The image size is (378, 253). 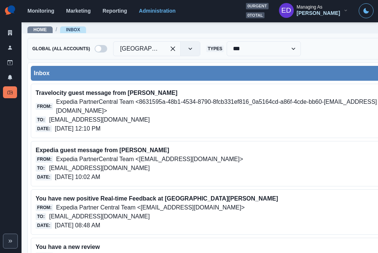 What do you see at coordinates (10, 77) in the screenshot?
I see `a: Notifications` at bounding box center [10, 77].